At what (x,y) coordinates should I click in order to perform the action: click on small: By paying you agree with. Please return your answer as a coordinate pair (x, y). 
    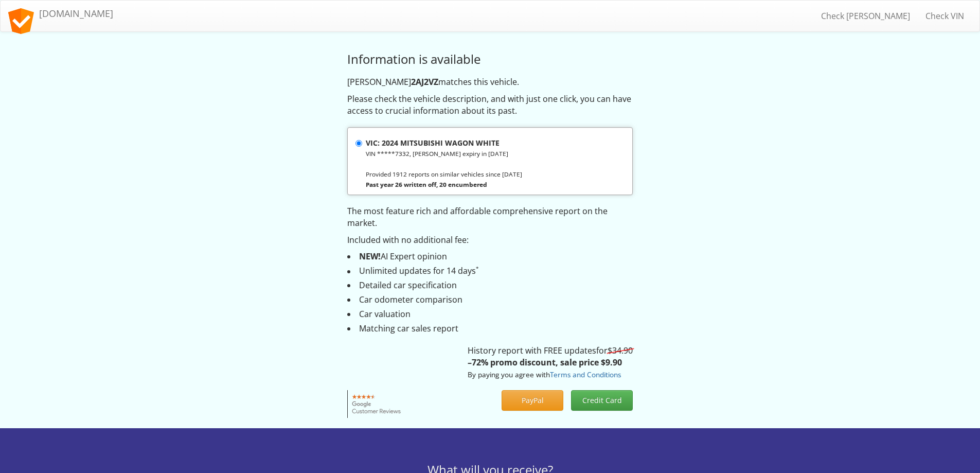
    Looking at the image, I should click on (544, 374).